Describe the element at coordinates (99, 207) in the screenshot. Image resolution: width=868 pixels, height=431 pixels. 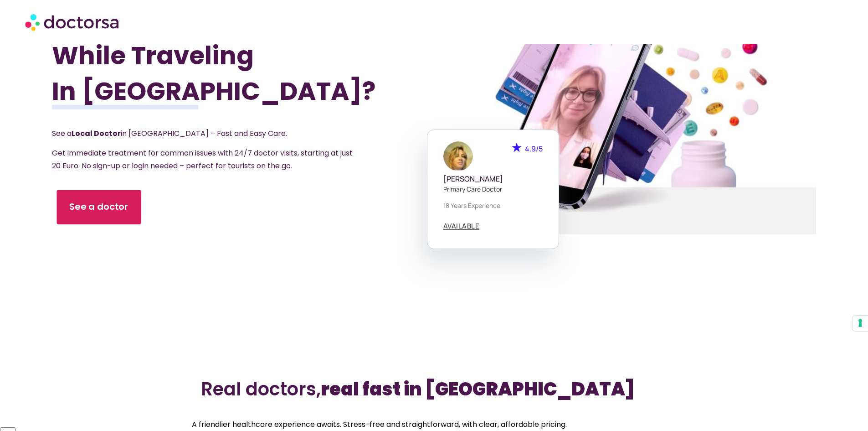
I see `span: See a doctor` at that location.